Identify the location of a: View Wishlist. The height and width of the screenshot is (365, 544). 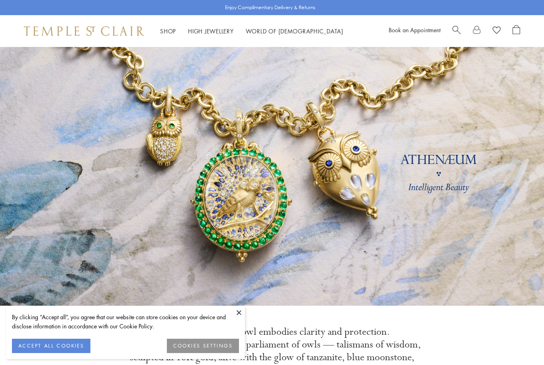
(496, 31).